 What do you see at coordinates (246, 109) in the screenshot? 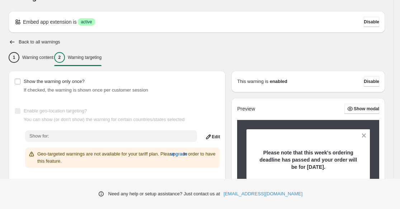
I see `h2: Preview` at bounding box center [246, 109].